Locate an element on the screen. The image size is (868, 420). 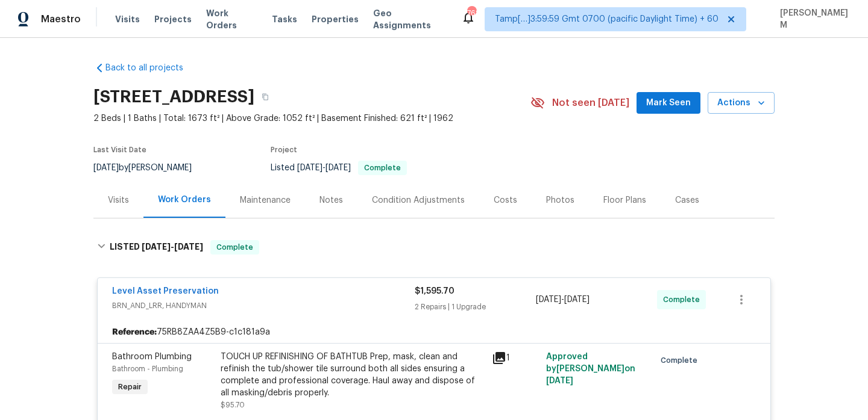
a: Level Asset Preservation is located at coordinates (165, 292).